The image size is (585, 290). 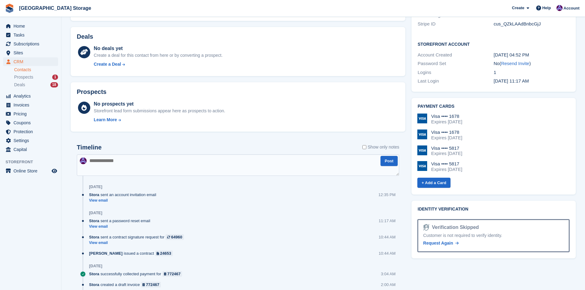 What do you see at coordinates (55, 77) in the screenshot?
I see `div: 1` at bounding box center [55, 77].